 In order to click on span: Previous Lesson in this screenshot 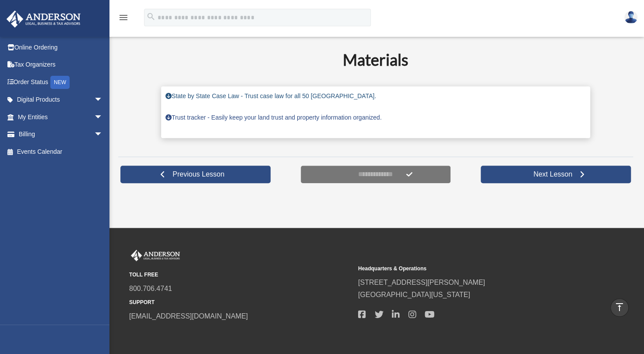, I will do `click(199, 174)`.